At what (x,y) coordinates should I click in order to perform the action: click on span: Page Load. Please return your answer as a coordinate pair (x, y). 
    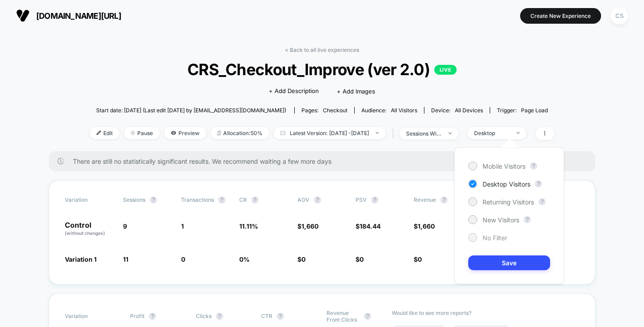
    Looking at the image, I should click on (534, 110).